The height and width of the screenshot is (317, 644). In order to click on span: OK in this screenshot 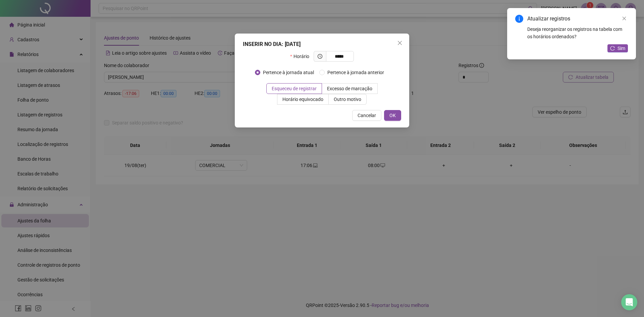, I will do `click(392, 115)`.